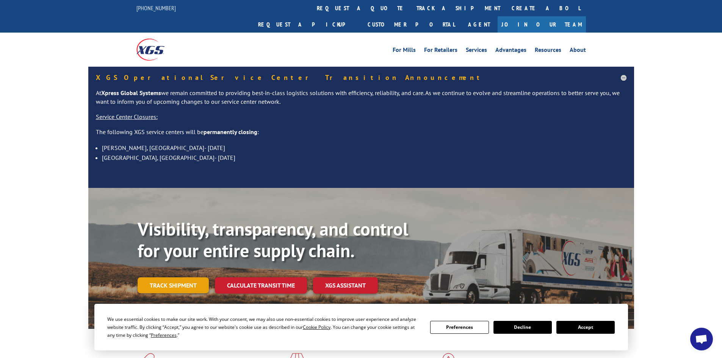 Image resolution: width=722 pixels, height=358 pixels. Describe the element at coordinates (345, 285) in the screenshot. I see `a: XGS ASSISTANT` at that location.